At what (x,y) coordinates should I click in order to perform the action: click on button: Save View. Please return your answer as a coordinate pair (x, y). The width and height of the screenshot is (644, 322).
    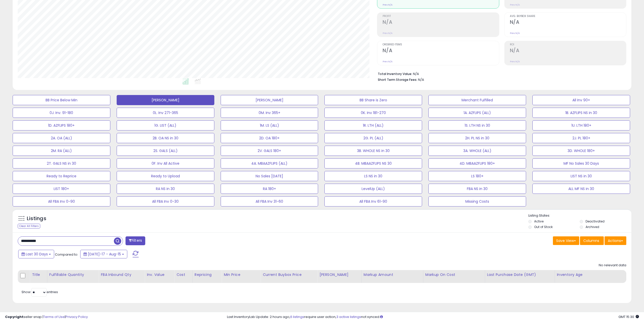
    Looking at the image, I should click on (566, 241).